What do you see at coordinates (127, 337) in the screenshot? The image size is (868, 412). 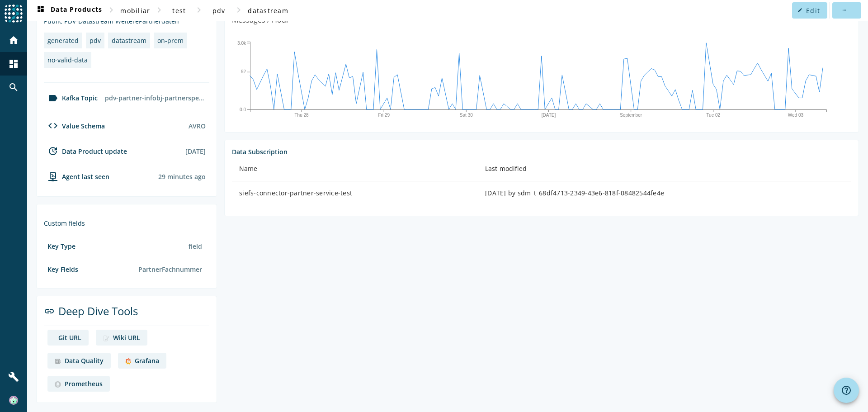 I see `div: Wiki URL` at bounding box center [127, 337].